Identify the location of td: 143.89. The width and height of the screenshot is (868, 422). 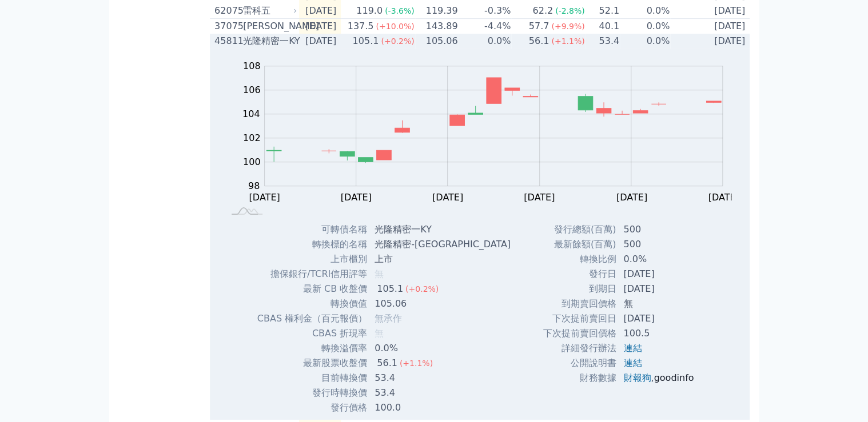
(437, 26).